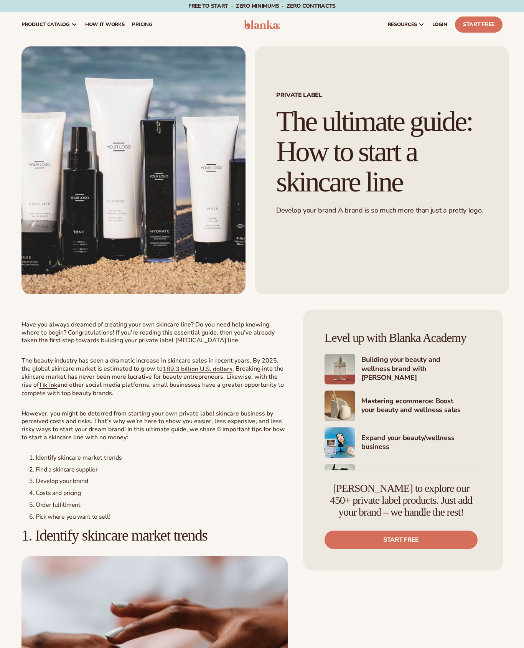 The width and height of the screenshot is (524, 648). I want to click on img: logo, so click(262, 25).